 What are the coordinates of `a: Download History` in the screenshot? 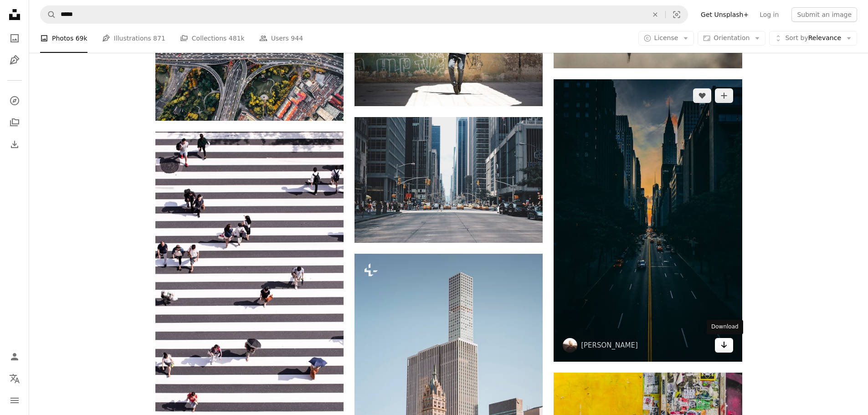 It's located at (15, 144).